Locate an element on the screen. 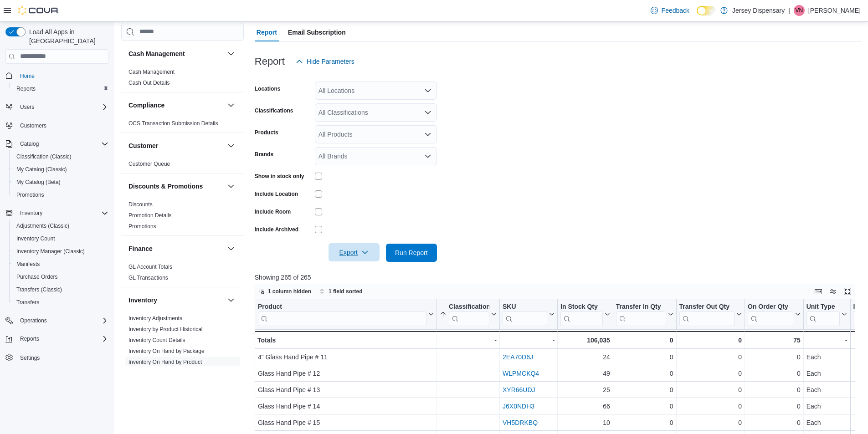 This screenshot has width=868, height=434. button: Cash Management is located at coordinates (176, 54).